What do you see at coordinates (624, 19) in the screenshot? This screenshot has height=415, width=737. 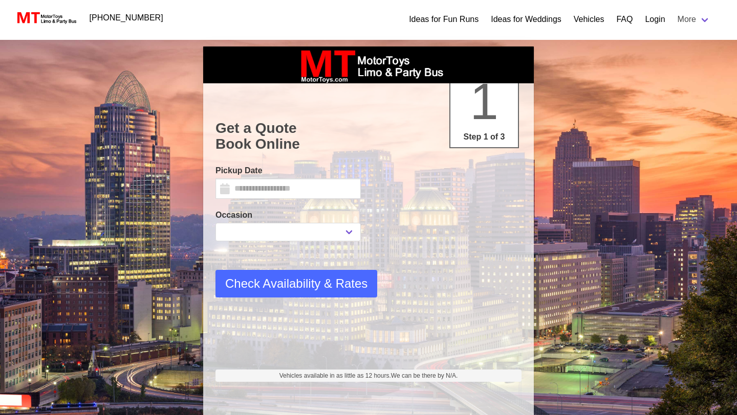 I see `a: FAQ` at bounding box center [624, 19].